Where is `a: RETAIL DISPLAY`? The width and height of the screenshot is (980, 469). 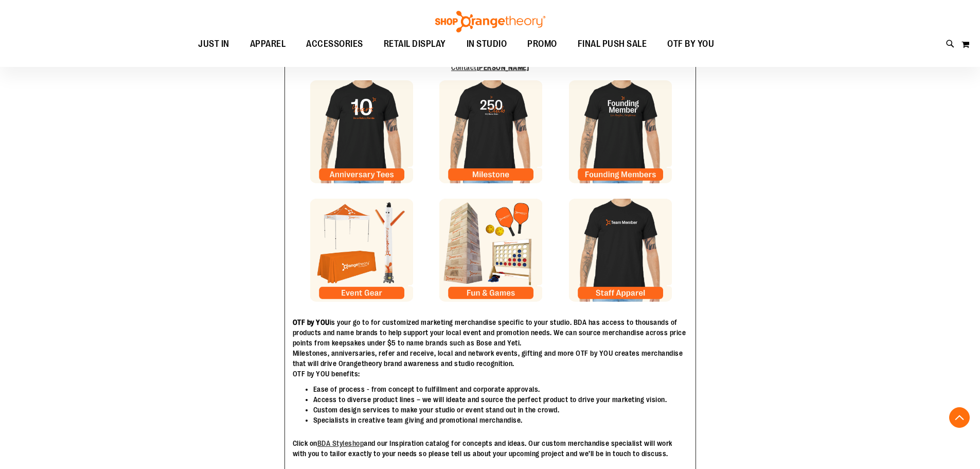 a: RETAIL DISPLAY is located at coordinates (415, 44).